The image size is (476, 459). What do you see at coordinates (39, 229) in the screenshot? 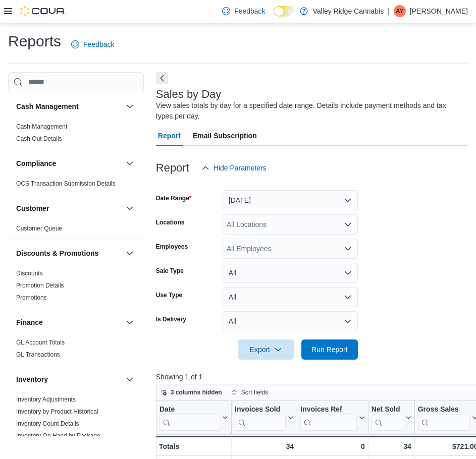
I see `a: Customer Queue` at bounding box center [39, 229].